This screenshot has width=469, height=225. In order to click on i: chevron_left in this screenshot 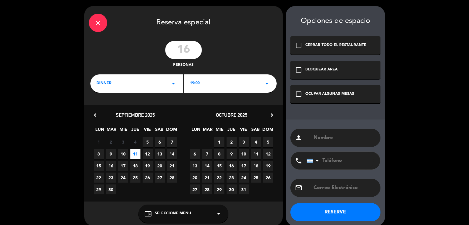, I will do `click(95, 115)`.